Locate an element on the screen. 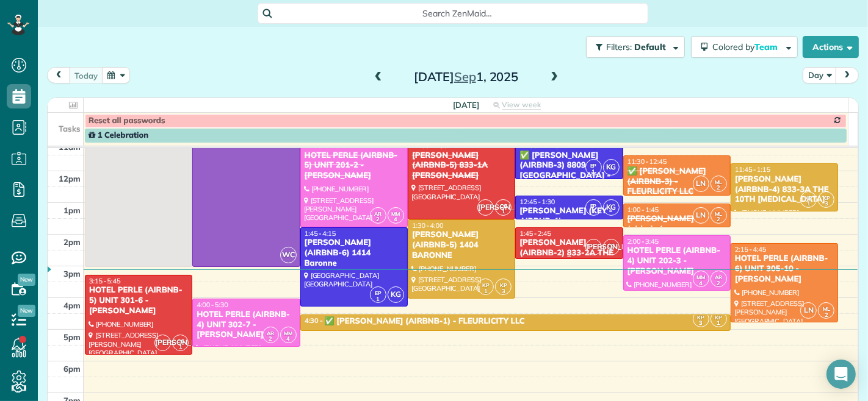 The width and height of the screenshot is (868, 401). button: Actions is located at coordinates (831, 47).